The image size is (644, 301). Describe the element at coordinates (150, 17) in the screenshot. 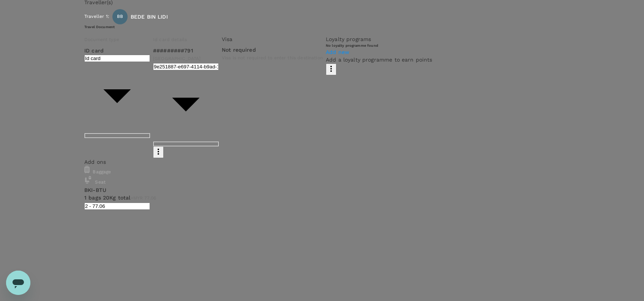

I see `p: BEDE BIN LIDI` at that location.